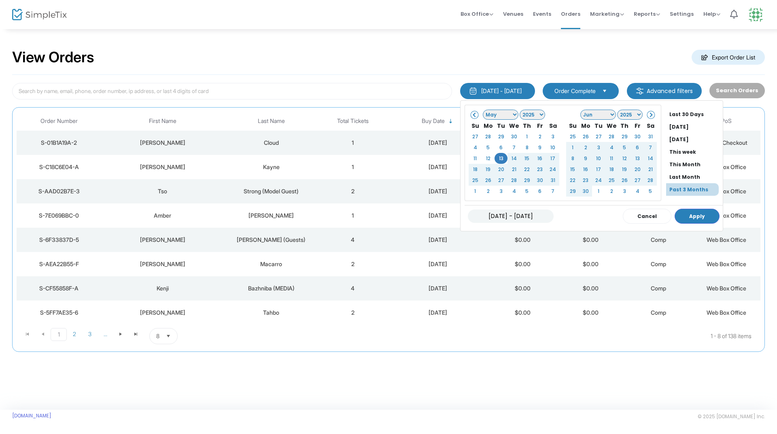 This screenshot has width=777, height=434. What do you see at coordinates (488, 125) in the screenshot?
I see `th: Mo` at bounding box center [488, 125].